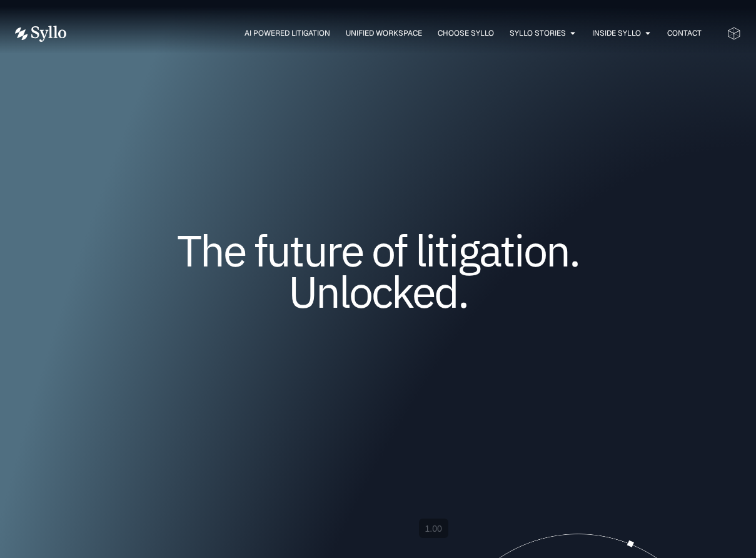  Describe the element at coordinates (538, 34) in the screenshot. I see `span: Syllo Stories` at that location.